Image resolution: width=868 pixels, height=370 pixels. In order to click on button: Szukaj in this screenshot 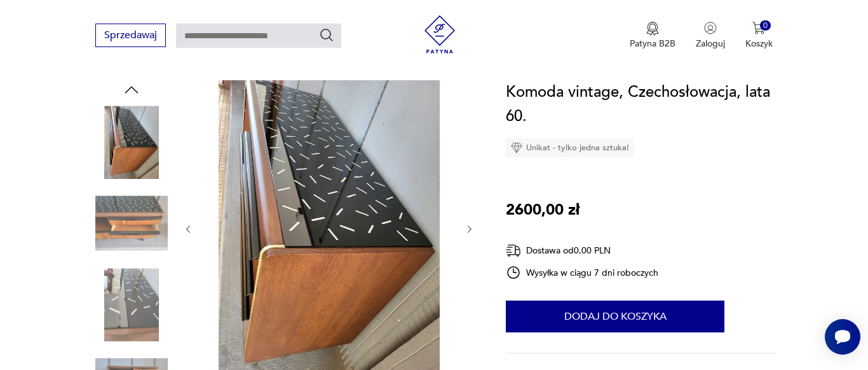, I will do `click(327, 35)`.